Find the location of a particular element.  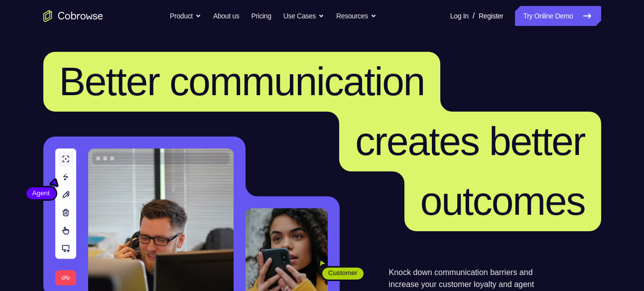

a: Try Online Demo is located at coordinates (558, 16).